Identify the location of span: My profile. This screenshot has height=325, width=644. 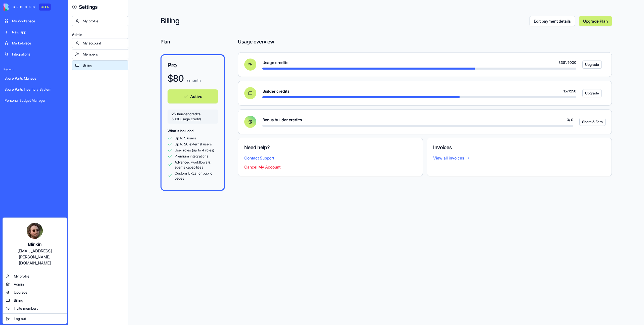
(21, 276).